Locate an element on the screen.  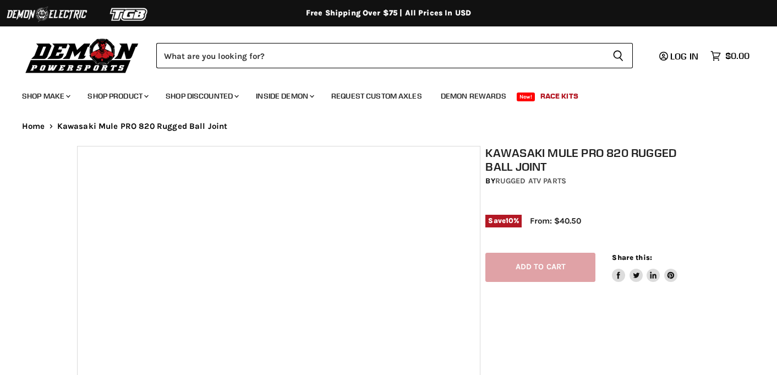
form: Product is located at coordinates (395, 56).